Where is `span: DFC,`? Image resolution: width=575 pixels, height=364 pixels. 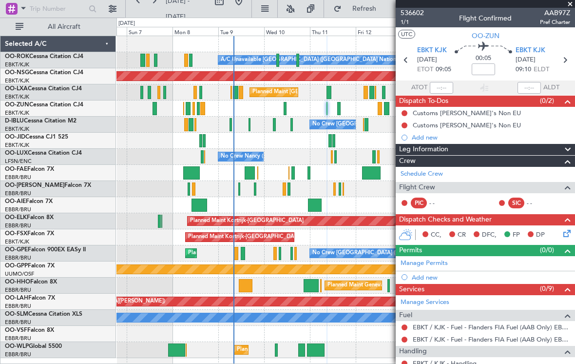
span: DFC, is located at coordinates (490, 235).